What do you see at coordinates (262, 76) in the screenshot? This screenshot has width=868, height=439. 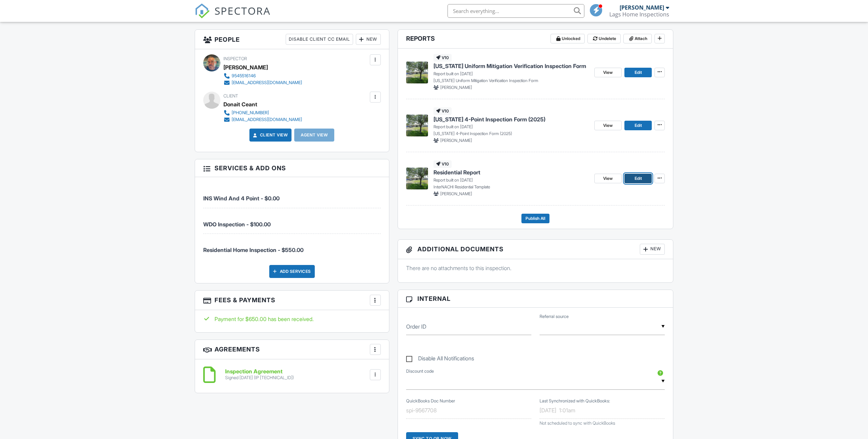 I see `a: 9545516146` at bounding box center [262, 76].